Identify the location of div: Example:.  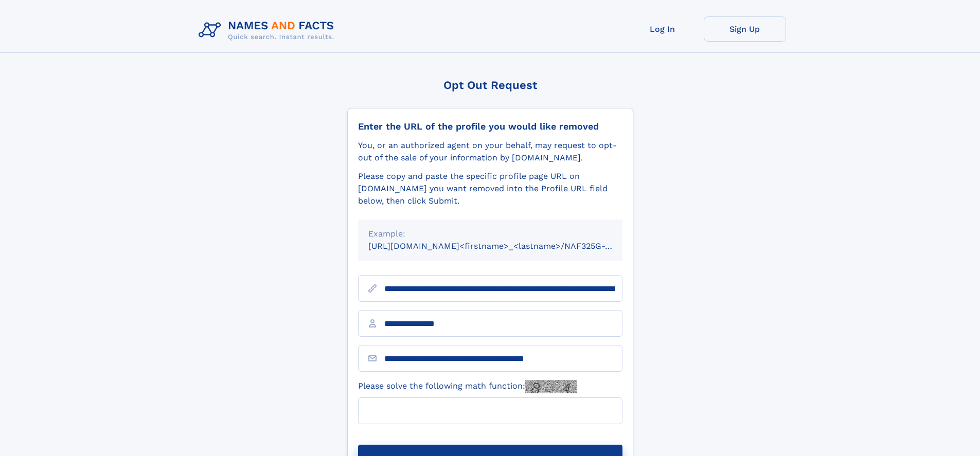
(490, 234).